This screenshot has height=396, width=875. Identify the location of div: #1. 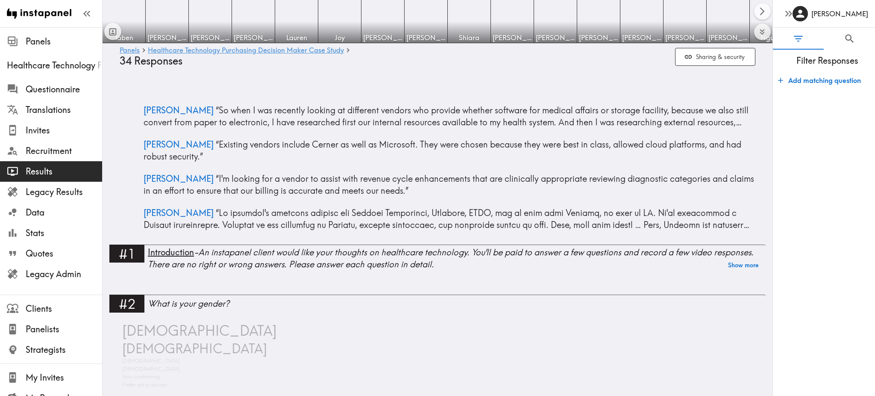
(127, 253).